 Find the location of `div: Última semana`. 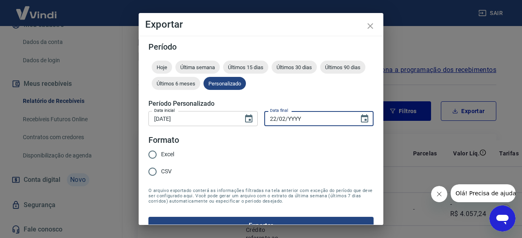

div: Última semana is located at coordinates (197, 67).